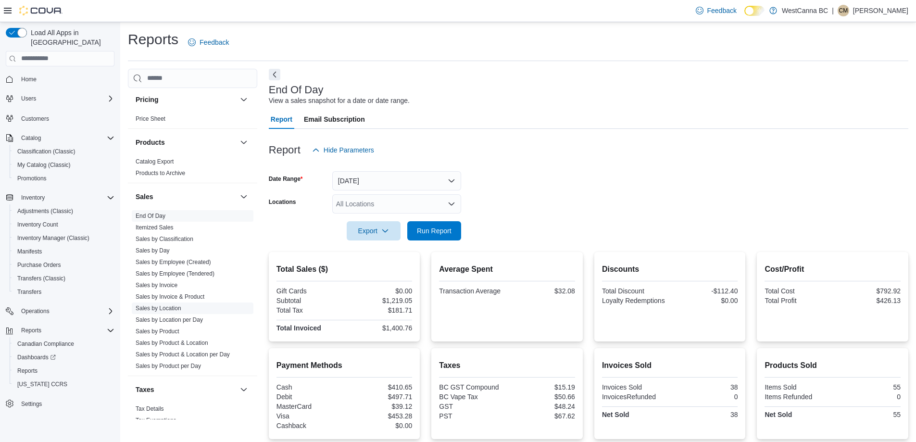 Image resolution: width=916 pixels, height=442 pixels. Describe the element at coordinates (244, 390) in the screenshot. I see `button: Taxes` at that location.